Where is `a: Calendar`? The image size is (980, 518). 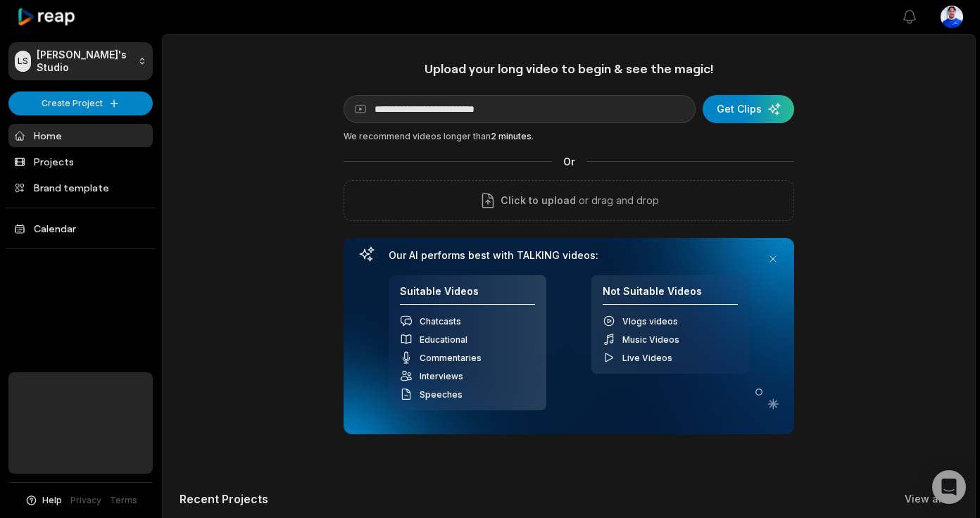
a: Calendar is located at coordinates (80, 228).